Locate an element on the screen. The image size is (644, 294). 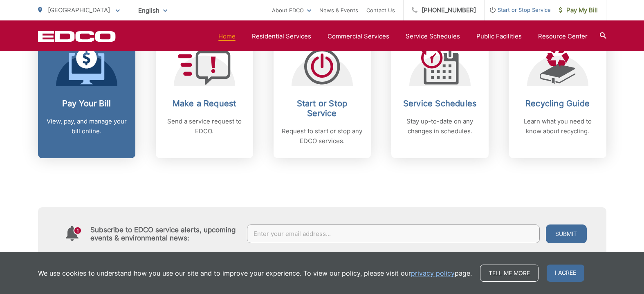
a: Resource Center is located at coordinates (563, 36).